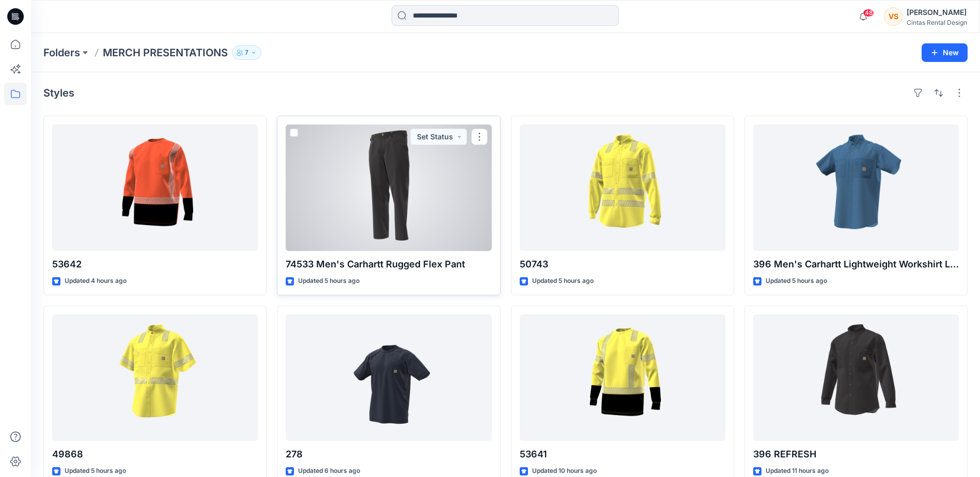 Image resolution: width=980 pixels, height=477 pixels. What do you see at coordinates (868, 13) in the screenshot?
I see `span: 48` at bounding box center [868, 13].